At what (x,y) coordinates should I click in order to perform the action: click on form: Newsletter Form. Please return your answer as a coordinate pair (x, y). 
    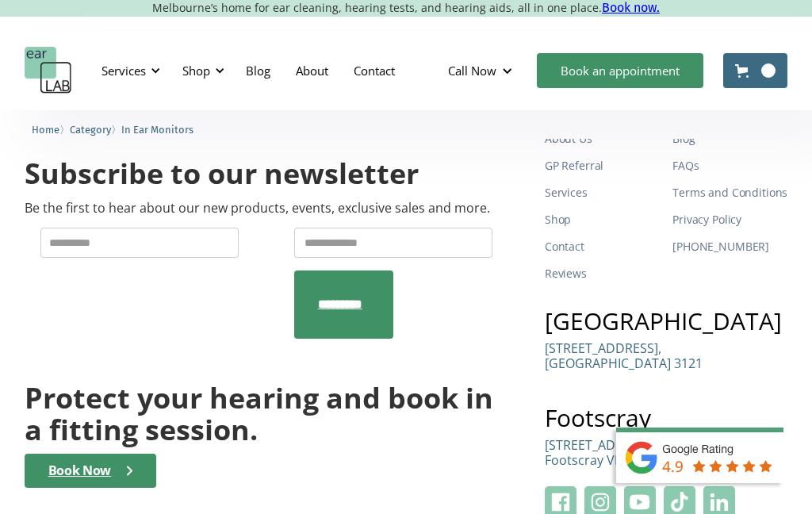
    Looking at the image, I should click on (268, 284).